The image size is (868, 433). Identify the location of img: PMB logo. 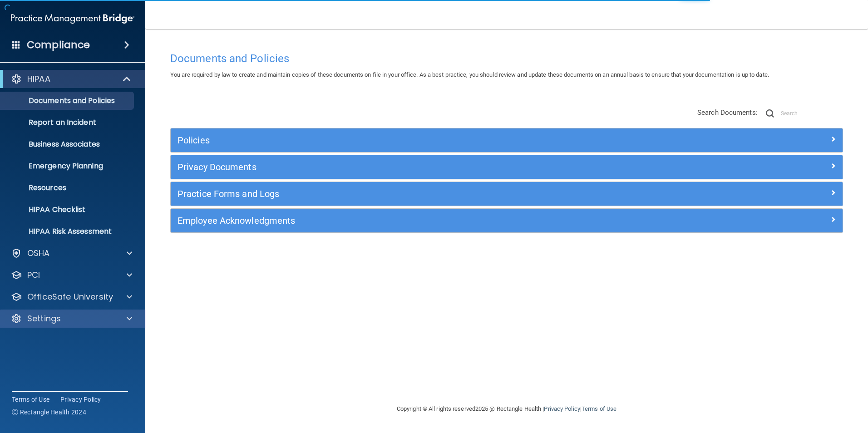
(73, 19).